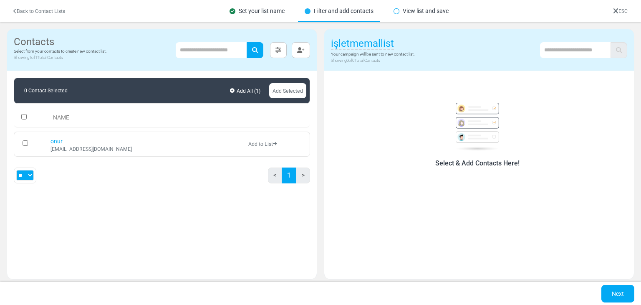 This screenshot has height=305, width=641. Describe the element at coordinates (61, 117) in the screenshot. I see `a: NAME` at that location.